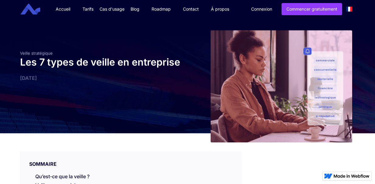  Describe the element at coordinates (130, 160) in the screenshot. I see `div: SOMMAIRE` at that location.